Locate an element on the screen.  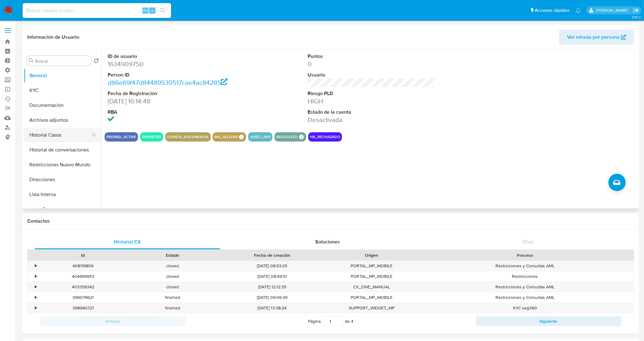
span: Ver mirada por persona is located at coordinates (593, 37).